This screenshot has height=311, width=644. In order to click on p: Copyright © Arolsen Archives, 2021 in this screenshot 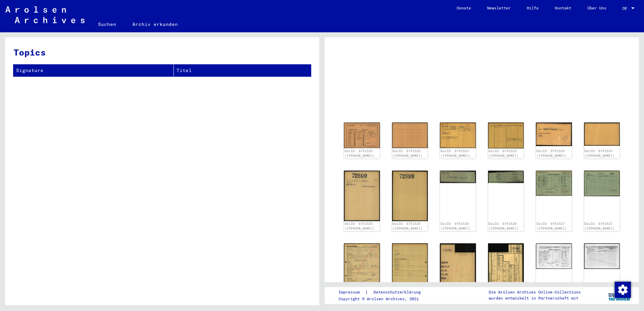, I will do `click(383, 299)`.